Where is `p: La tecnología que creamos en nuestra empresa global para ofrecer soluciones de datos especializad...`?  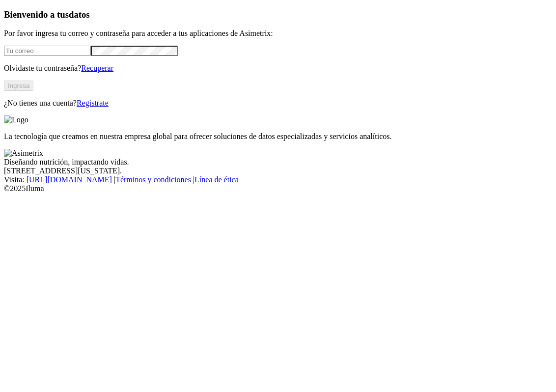
p: La tecnología que creamos en nuestra empresa global para ofrecer soluciones de datos especializad... is located at coordinates (278, 136).